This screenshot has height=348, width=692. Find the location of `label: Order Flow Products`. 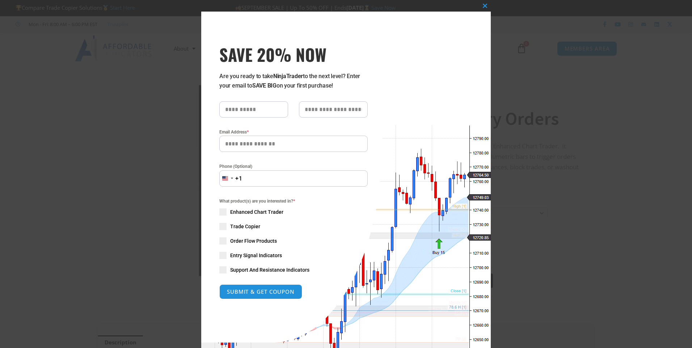

label: Order Flow Products is located at coordinates (294, 241).